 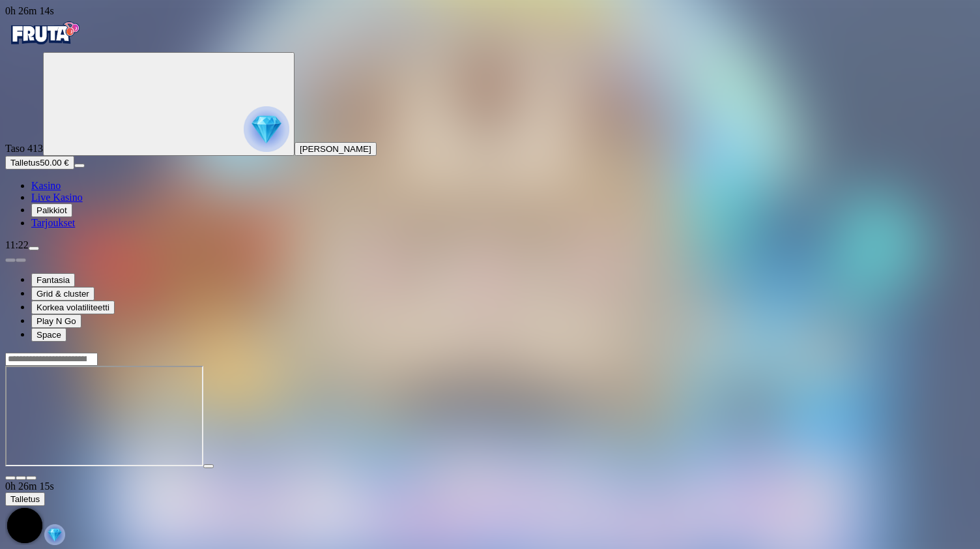 I want to click on img: Fruta, so click(x=44, y=33).